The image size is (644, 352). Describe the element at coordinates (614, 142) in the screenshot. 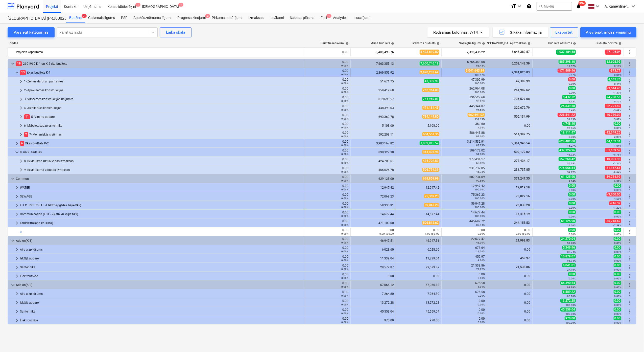

I see `span: 64,152.31` at that location.